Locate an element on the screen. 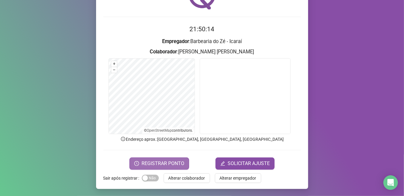  div: Open Intercom Messenger is located at coordinates (390, 182).